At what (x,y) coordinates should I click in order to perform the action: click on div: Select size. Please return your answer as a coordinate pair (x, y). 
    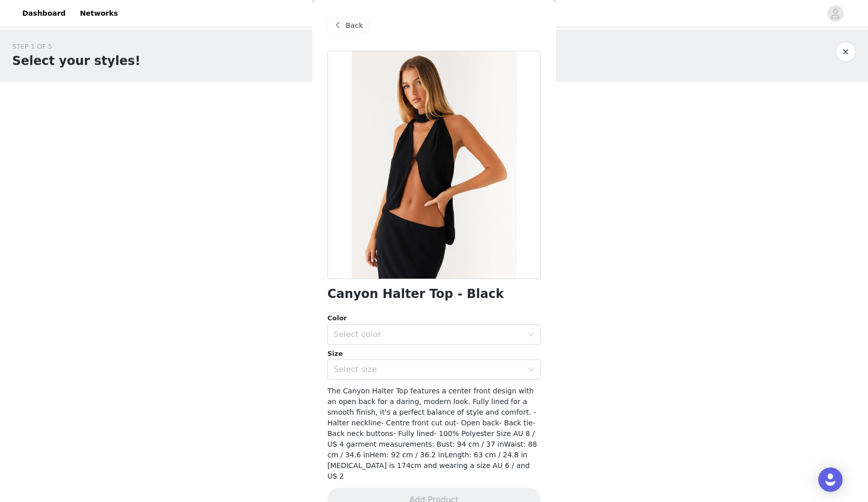
    Looking at the image, I should click on (429, 370).